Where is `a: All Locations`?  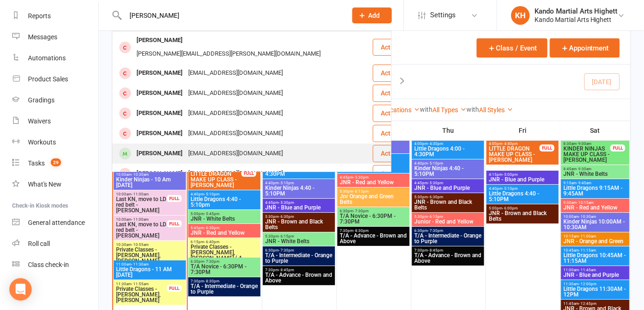
a: All Locations is located at coordinates (398, 110).